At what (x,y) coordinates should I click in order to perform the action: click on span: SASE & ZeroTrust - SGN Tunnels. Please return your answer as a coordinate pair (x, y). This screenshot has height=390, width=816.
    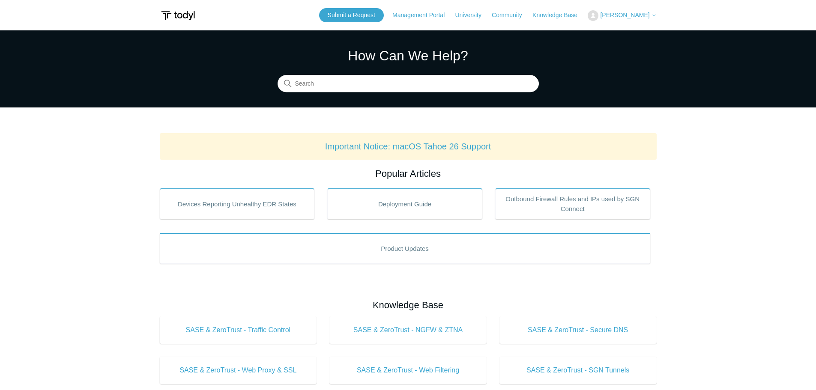
    Looking at the image, I should click on (578, 371).